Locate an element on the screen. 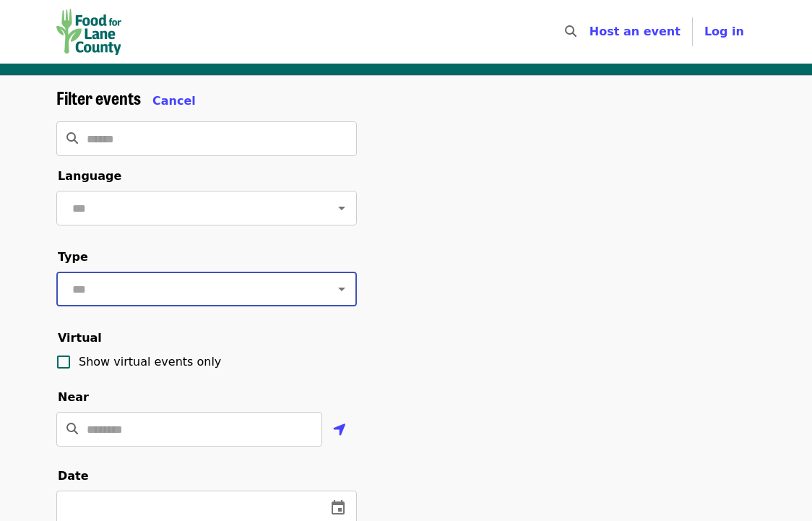 The height and width of the screenshot is (521, 812). button: Cancel is located at coordinates (174, 102).